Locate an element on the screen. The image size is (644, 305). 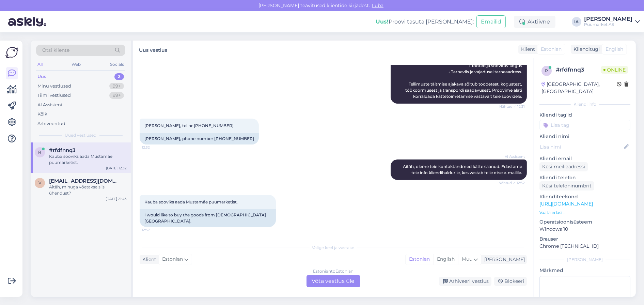
div: Socials is located at coordinates (117, 64).